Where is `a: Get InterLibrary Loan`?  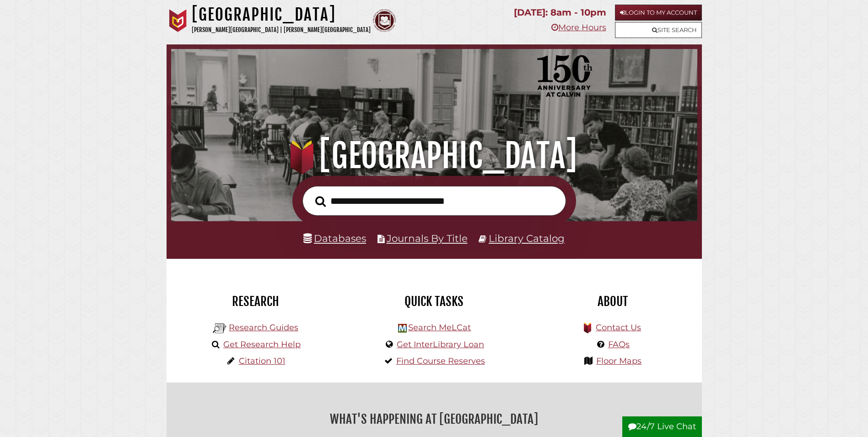
a: Get InterLibrary Loan is located at coordinates (441, 345).